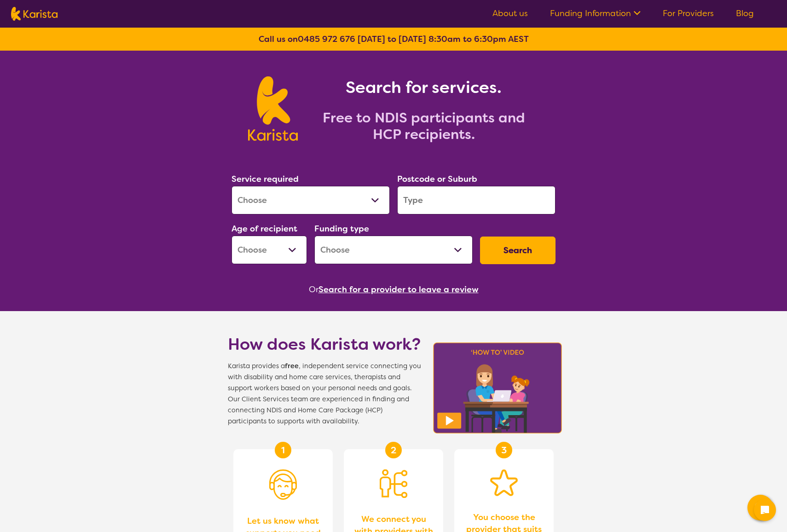 The height and width of the screenshot is (532, 787). I want to click on img: Person with headset icon, so click(283, 484).